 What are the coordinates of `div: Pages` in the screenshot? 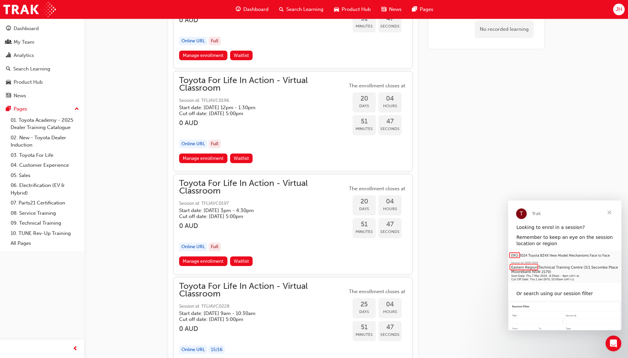 It's located at (20, 109).